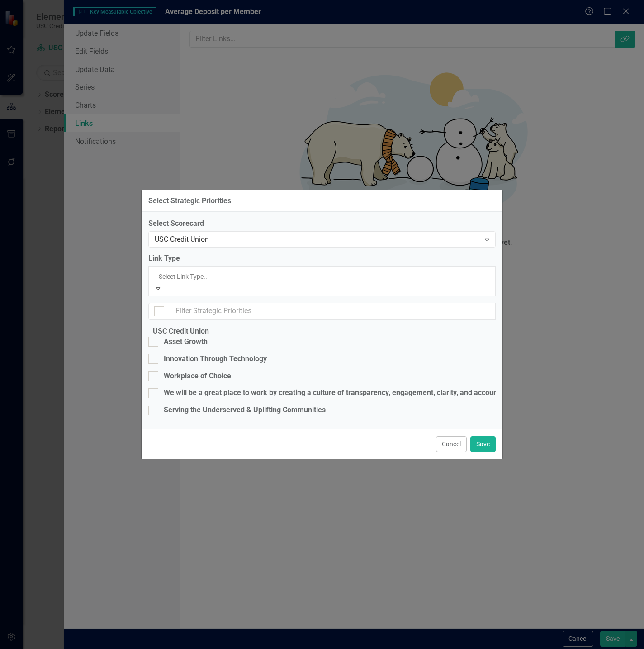 This screenshot has width=644, height=649. What do you see at coordinates (483, 444) in the screenshot?
I see `button: Save` at bounding box center [483, 444].